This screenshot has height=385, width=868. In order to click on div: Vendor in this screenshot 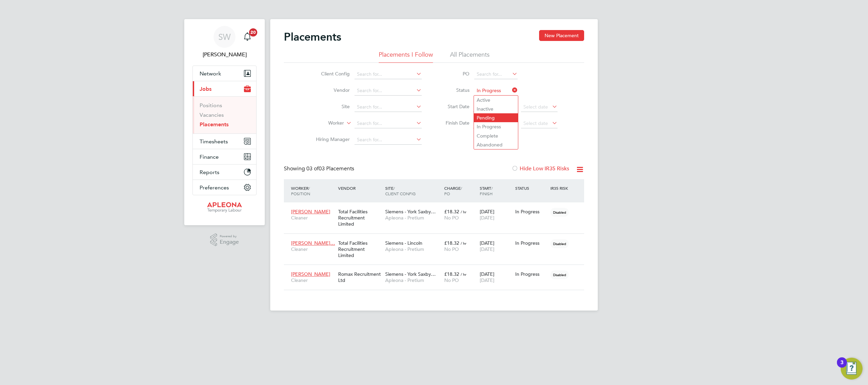, I will do `click(360, 188)`.